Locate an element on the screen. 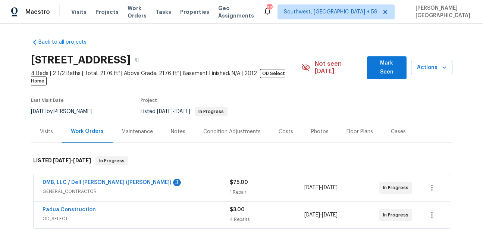  span: $75.00 is located at coordinates (239, 182).